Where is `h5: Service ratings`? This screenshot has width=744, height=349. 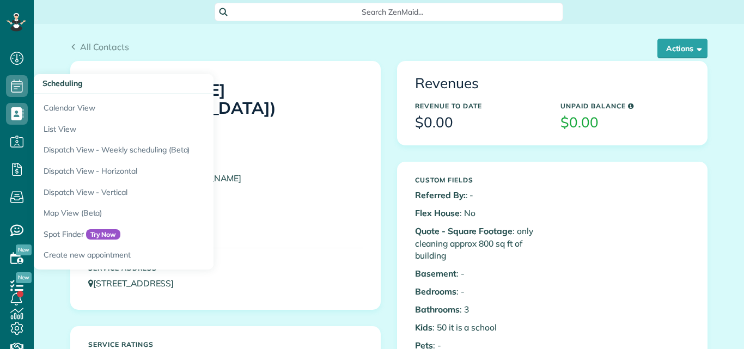 h5: Service ratings is located at coordinates (226, 344).